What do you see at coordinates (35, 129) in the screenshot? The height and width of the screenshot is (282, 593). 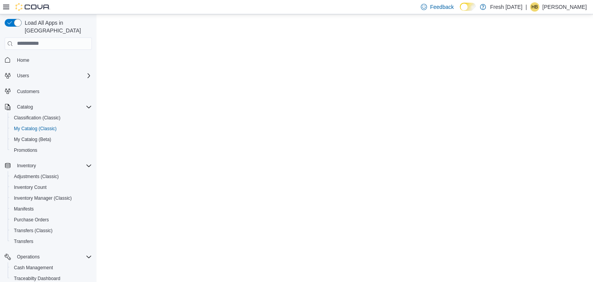 I see `a: My Catalog (Classic)` at bounding box center [35, 129].